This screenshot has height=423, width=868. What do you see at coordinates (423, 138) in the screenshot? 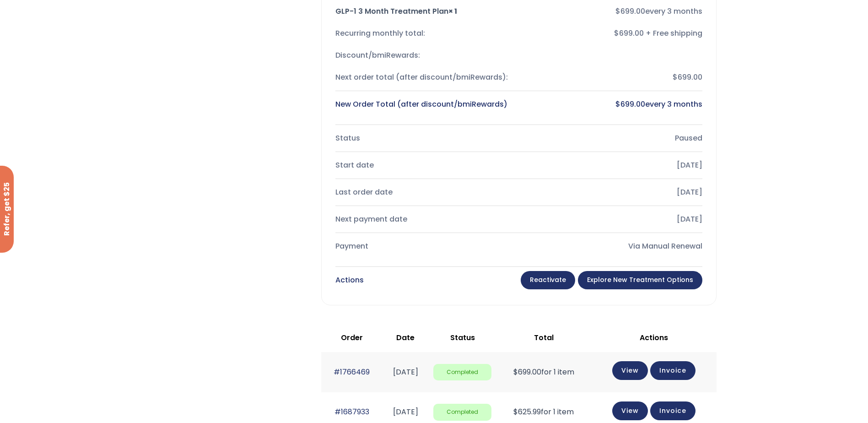
I see `div: Status` at bounding box center [423, 138].